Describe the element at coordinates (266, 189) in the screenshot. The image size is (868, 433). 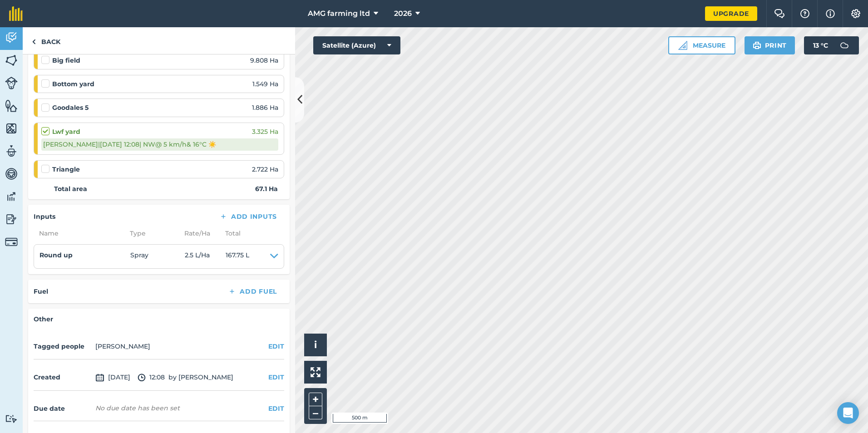
I see `strong: 67.1 Ha` at that location.